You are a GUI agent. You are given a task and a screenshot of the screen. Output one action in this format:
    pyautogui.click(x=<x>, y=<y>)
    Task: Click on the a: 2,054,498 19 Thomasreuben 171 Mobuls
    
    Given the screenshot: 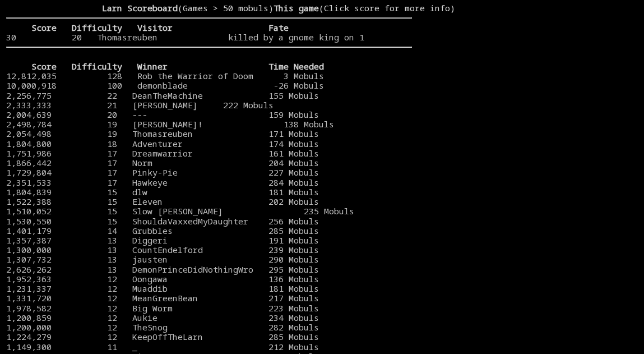 What is the action you would take?
    pyautogui.click(x=162, y=133)
    